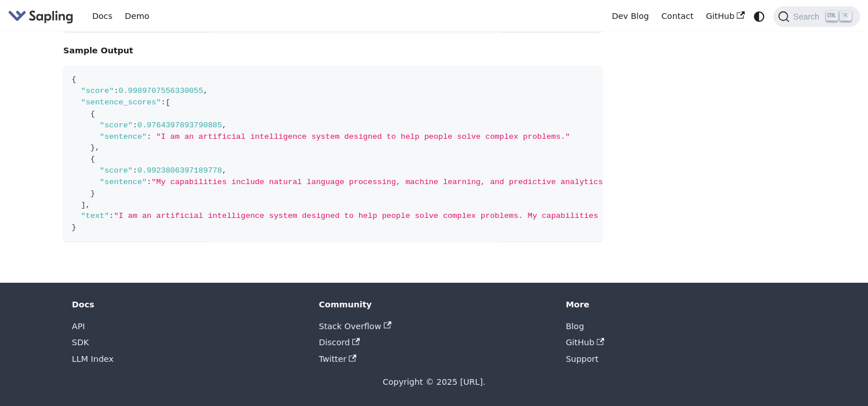 The image size is (868, 406). Describe the element at coordinates (434, 304) in the screenshot. I see `div: Community` at that location.